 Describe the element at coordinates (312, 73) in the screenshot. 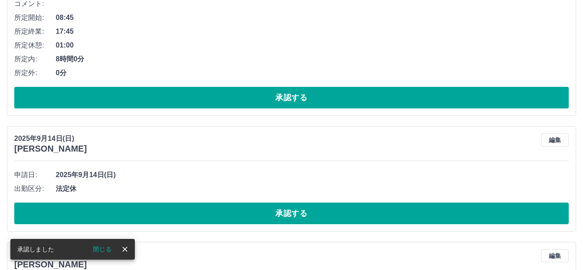

I see `span: 0分` at that location.